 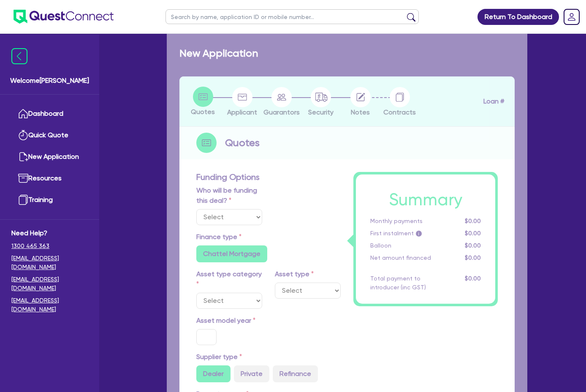 I want to click on img: quest-connect-logo-blue, so click(x=63, y=16).